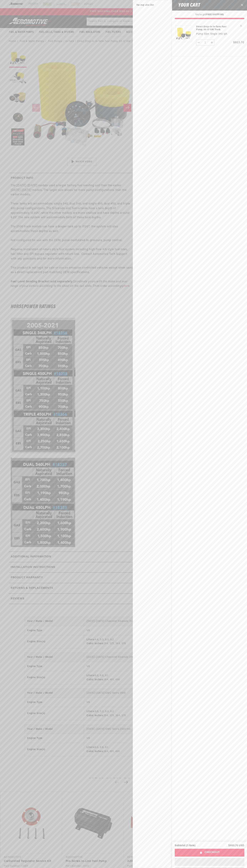 The width and height of the screenshot is (247, 868). Describe the element at coordinates (236, 846) in the screenshot. I see `p: $803.70 USD` at that location.